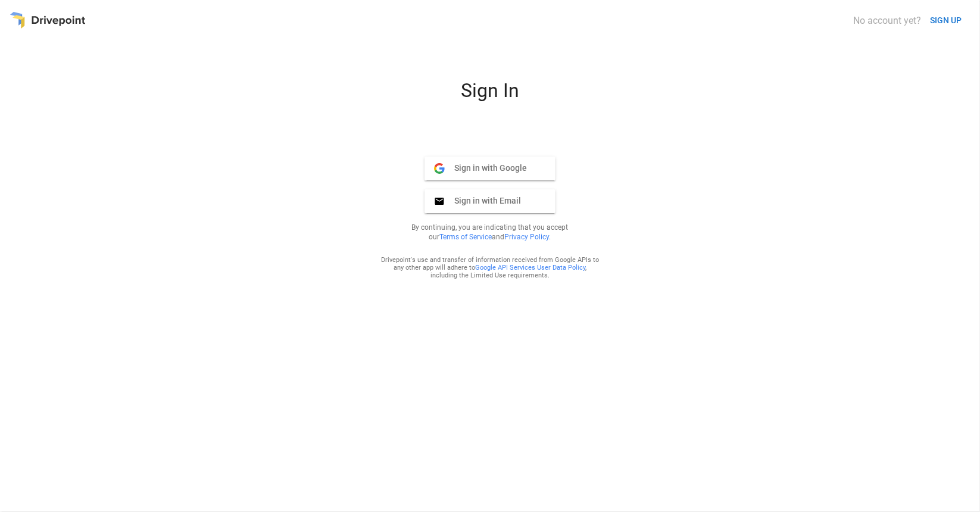 The width and height of the screenshot is (980, 512). I want to click on a: Google API Services User Data Policy, so click(530, 267).